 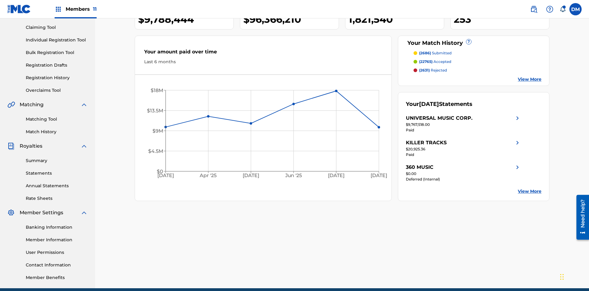 I want to click on div: $0.00, so click(x=464, y=174).